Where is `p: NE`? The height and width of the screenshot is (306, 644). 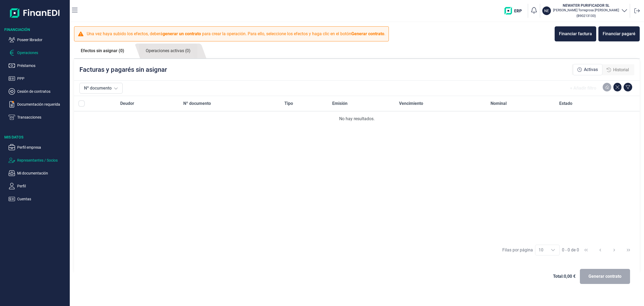 p: NE is located at coordinates (546, 11).